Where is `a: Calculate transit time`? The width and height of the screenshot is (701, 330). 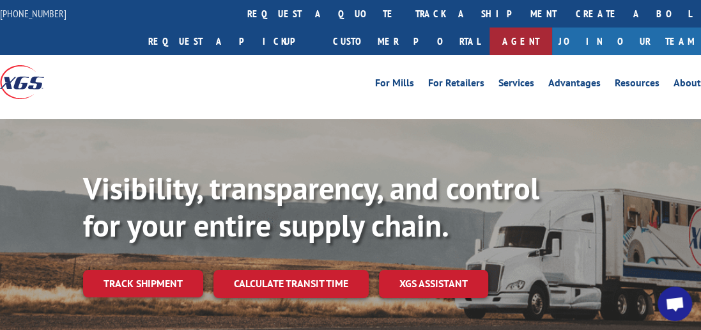
a: Calculate transit time is located at coordinates (291, 283).